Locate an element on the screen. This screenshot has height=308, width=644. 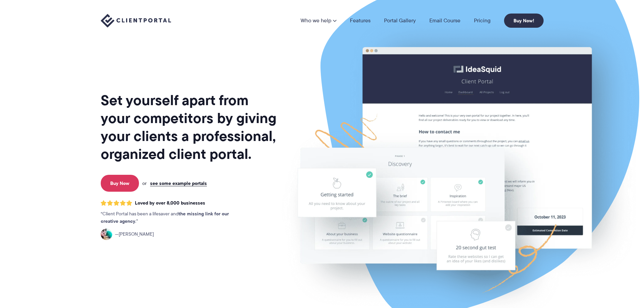
a: see some example portals is located at coordinates (179, 183).